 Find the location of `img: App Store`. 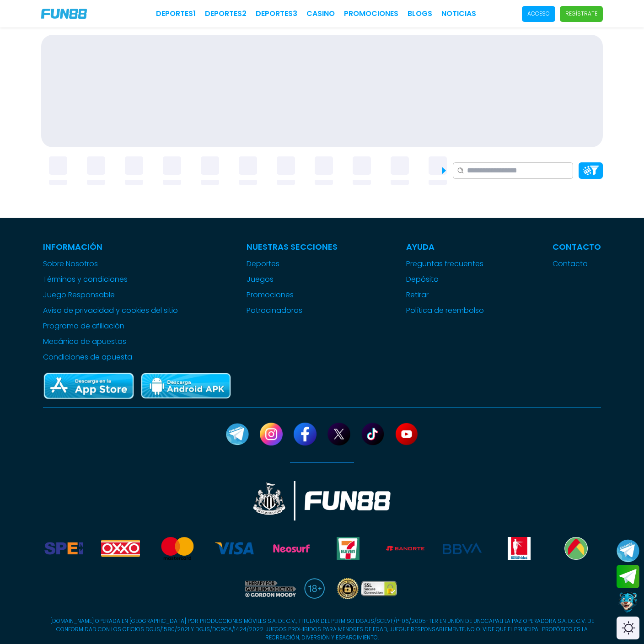

img: App Store is located at coordinates (89, 386).